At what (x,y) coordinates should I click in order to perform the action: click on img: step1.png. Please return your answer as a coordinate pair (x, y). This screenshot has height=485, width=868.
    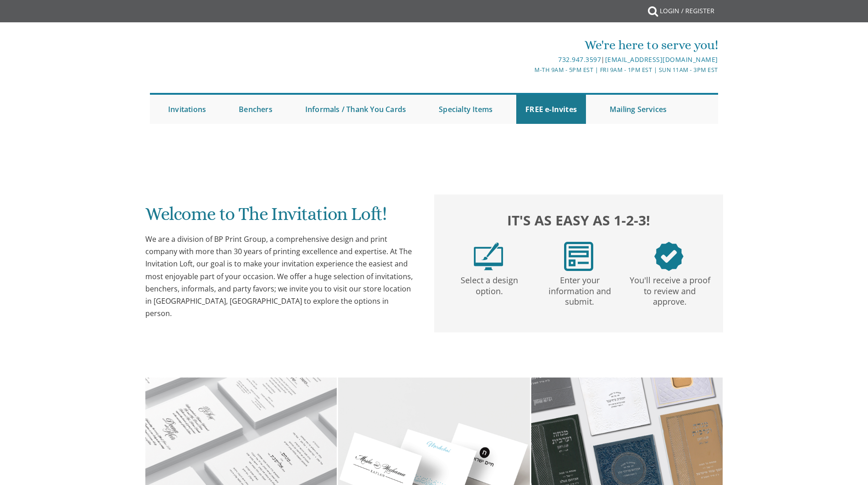
    Looking at the image, I should click on (488, 256).